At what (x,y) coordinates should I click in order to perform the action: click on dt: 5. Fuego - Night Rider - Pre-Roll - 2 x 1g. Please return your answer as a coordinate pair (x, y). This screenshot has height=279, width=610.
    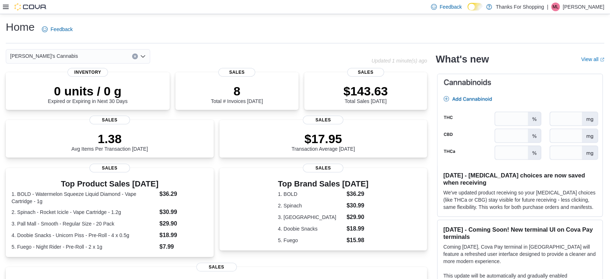
    Looking at the image, I should click on (84, 247).